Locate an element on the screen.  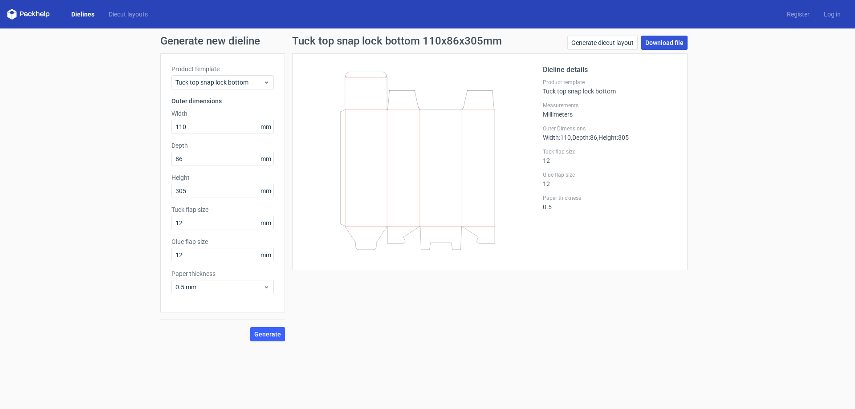
h1: Generate new dieline is located at coordinates (428, 41).